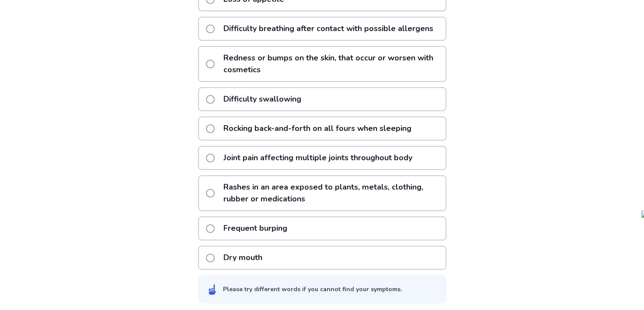  Describe the element at coordinates (318, 128) in the screenshot. I see `p: Rocking back-and-forth on all fours when sleeping` at that location.